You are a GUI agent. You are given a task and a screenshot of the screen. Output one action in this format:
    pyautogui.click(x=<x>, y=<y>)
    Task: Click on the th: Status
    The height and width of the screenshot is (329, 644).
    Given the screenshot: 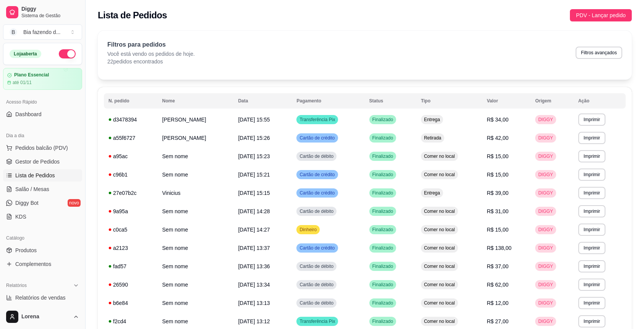 What is the action you would take?
    pyautogui.click(x=390, y=101)
    